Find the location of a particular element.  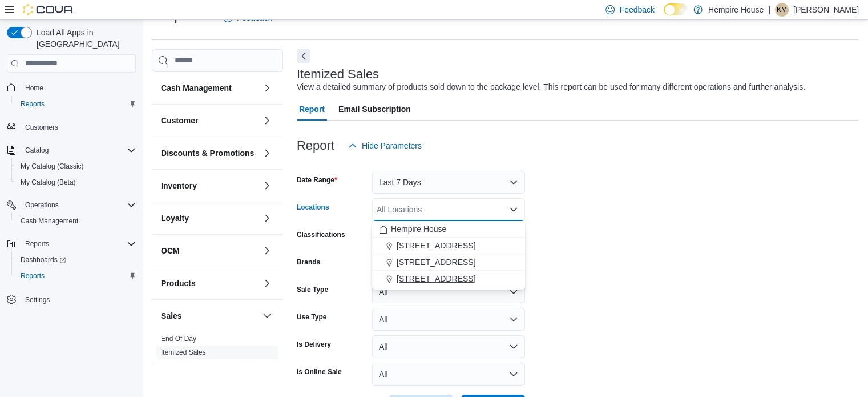

label: Use Type is located at coordinates (312, 317).